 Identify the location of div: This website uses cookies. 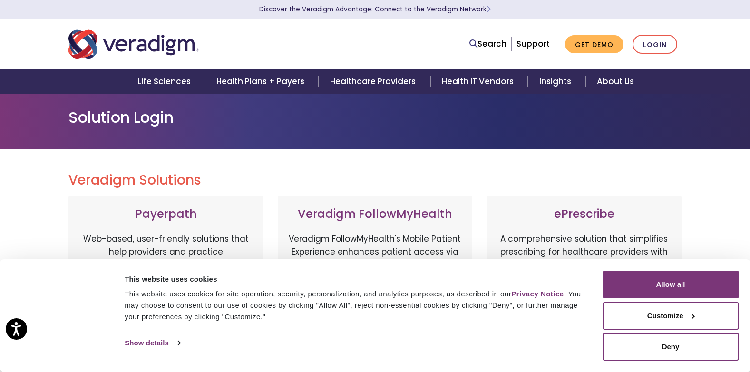
(353, 279).